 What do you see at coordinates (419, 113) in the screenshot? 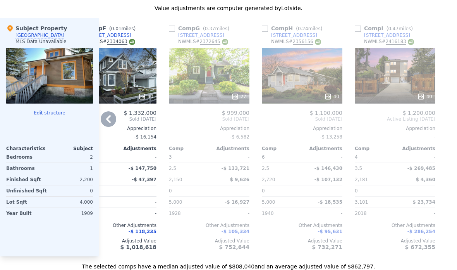
I see `span: $ 1,200,000` at bounding box center [419, 113].